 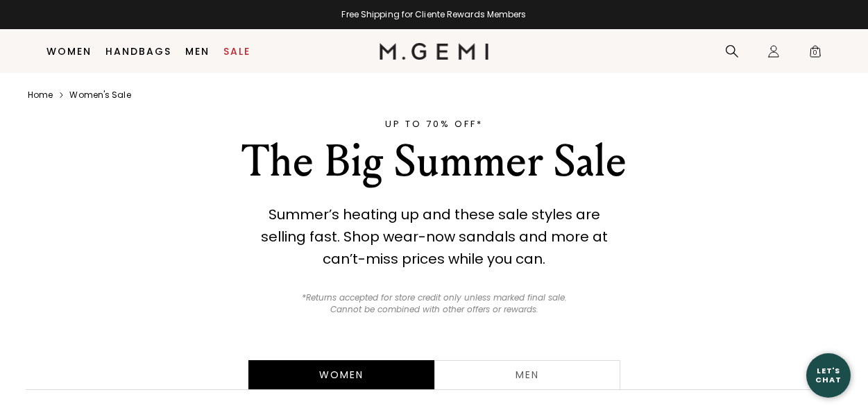 I want to click on div: Men, so click(x=527, y=375).